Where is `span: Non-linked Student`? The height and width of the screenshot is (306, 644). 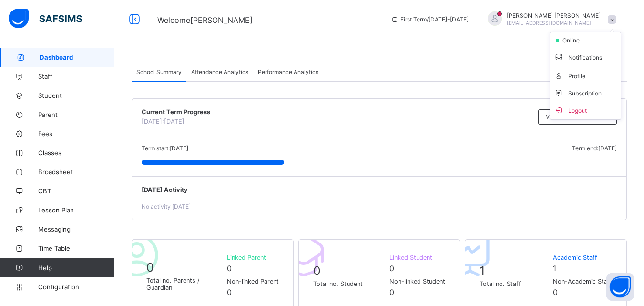 span: Non-linked Student is located at coordinates (417, 281).